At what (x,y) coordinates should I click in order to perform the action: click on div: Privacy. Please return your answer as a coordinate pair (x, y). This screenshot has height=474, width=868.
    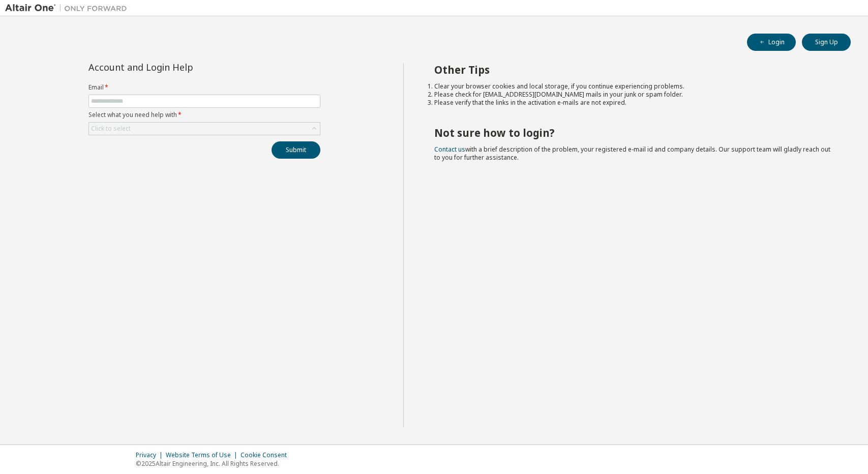
    Looking at the image, I should click on (151, 456).